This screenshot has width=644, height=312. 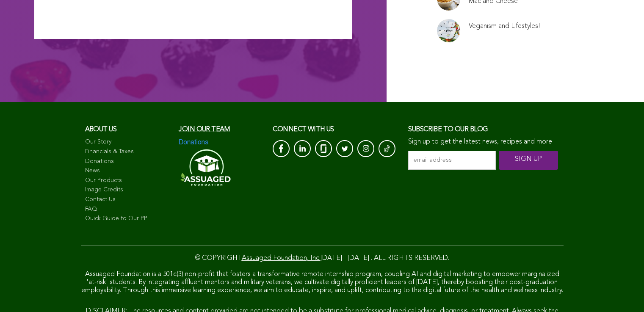 What do you see at coordinates (128, 152) in the screenshot?
I see `a: Financials & Taxes` at bounding box center [128, 152].